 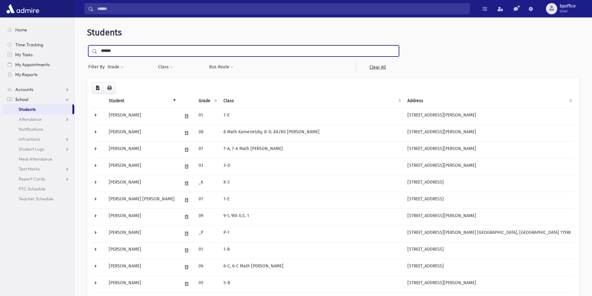 What do you see at coordinates (142, 101) in the screenshot?
I see `th: Student: activate to sort column descending` at bounding box center [142, 101].